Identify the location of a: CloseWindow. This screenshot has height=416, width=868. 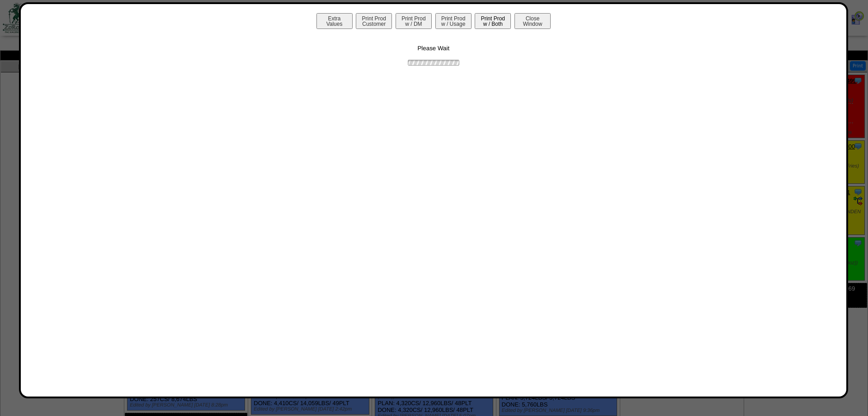
(532, 23).